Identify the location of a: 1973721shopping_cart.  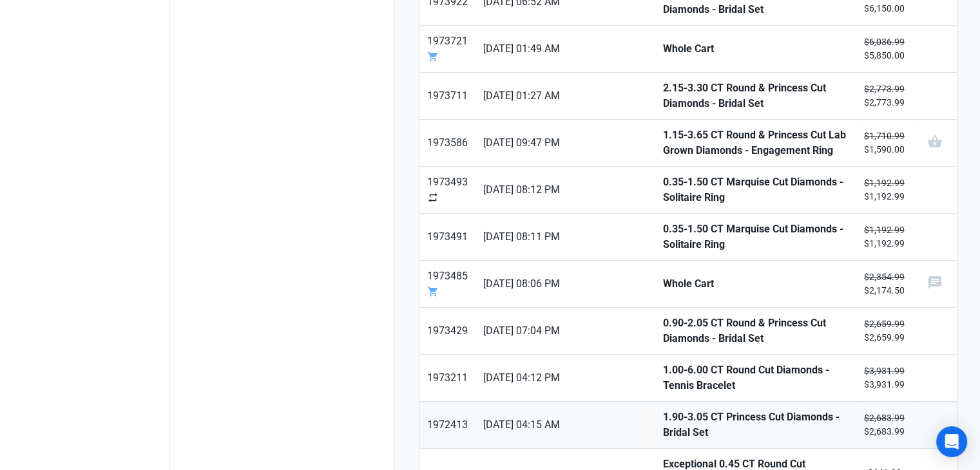
(447, 49).